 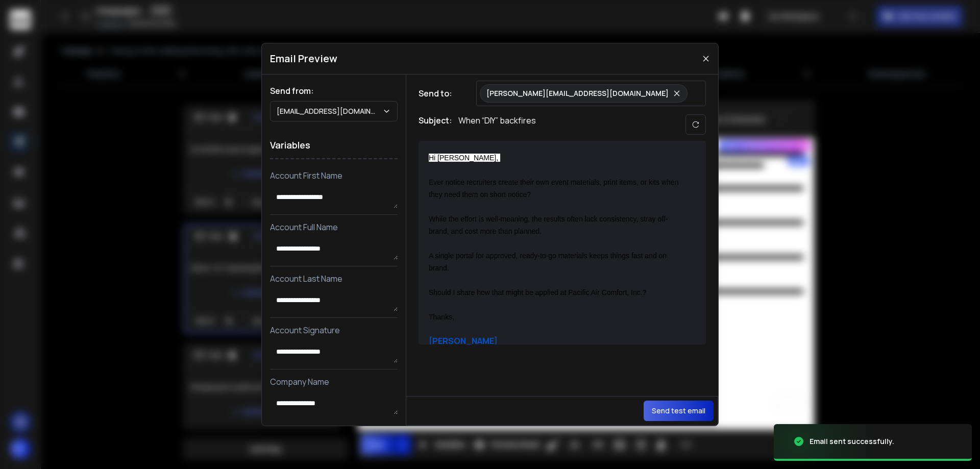 I want to click on p: Account Full Name, so click(x=334, y=227).